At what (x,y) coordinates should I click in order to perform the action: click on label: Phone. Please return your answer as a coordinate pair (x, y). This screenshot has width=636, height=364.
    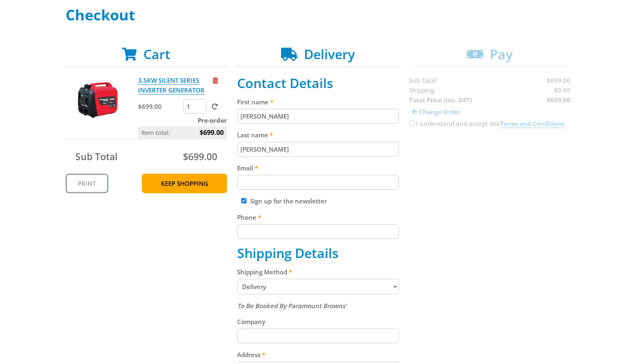
    Looking at the image, I should click on (318, 217).